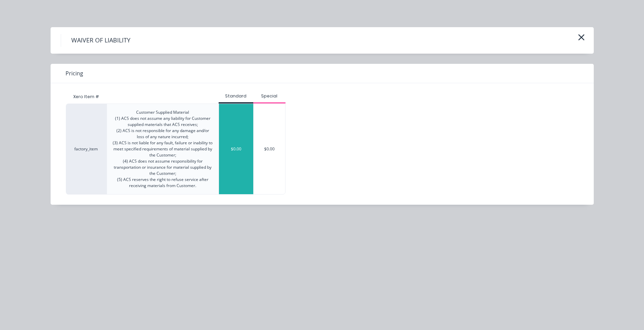 Image resolution: width=644 pixels, height=330 pixels. Describe the element at coordinates (75, 74) in the screenshot. I see `span: Pricing` at that location.